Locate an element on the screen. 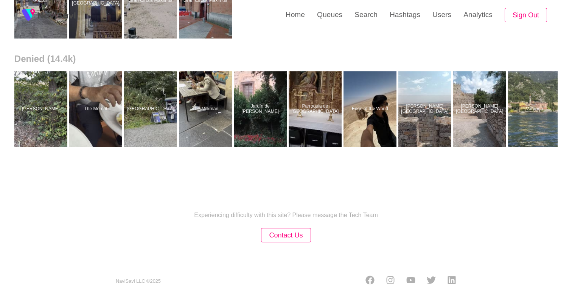 The width and height of the screenshot is (572, 299). a: Youtube is located at coordinates (411, 282).